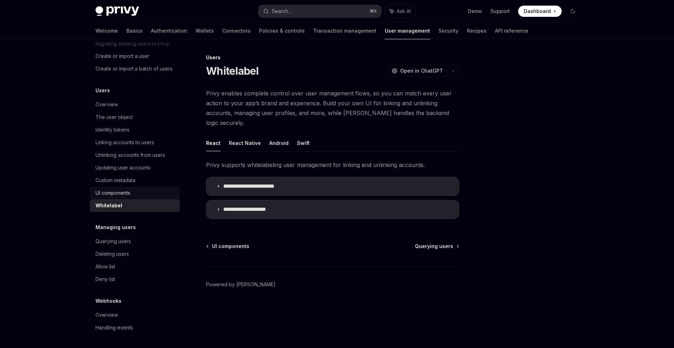 Image resolution: width=674 pixels, height=348 pixels. What do you see at coordinates (113, 193) in the screenshot?
I see `div: UI components` at bounding box center [113, 193].